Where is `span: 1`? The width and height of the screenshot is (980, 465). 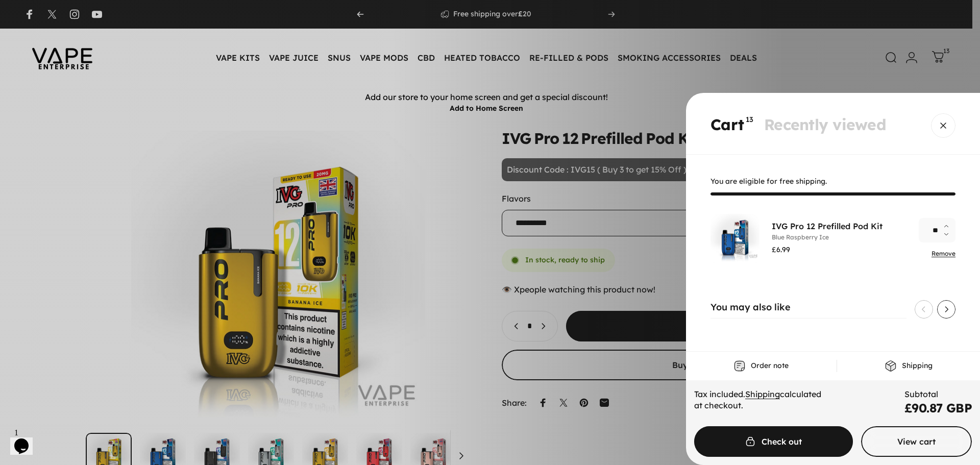
span: 1 is located at coordinates (7, 8).